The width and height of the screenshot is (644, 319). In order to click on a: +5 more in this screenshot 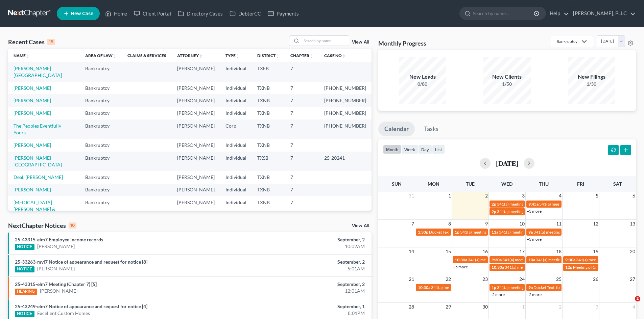, I will do `click(461, 267)`.